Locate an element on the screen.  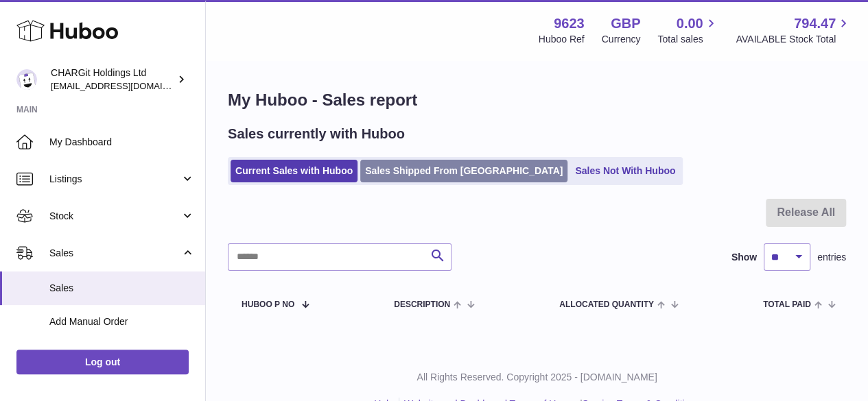
span: Listings is located at coordinates (114, 179).